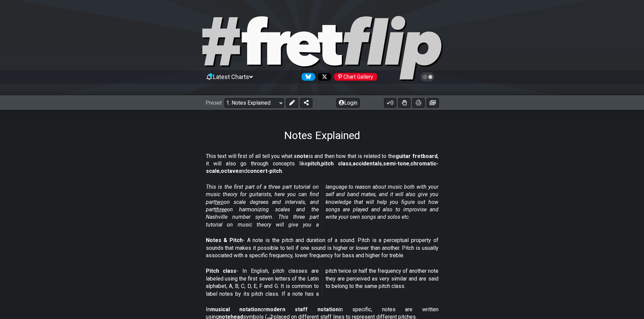  Describe the element at coordinates (214, 103) in the screenshot. I see `span: Preset` at that location.